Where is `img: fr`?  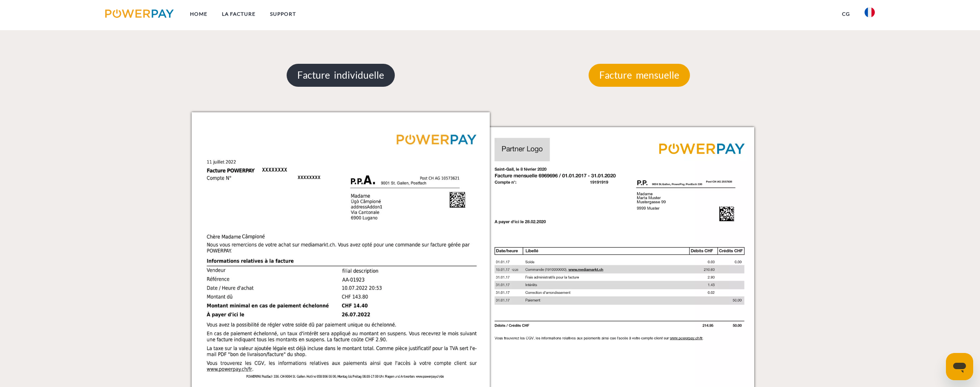
img: fr is located at coordinates (870, 13).